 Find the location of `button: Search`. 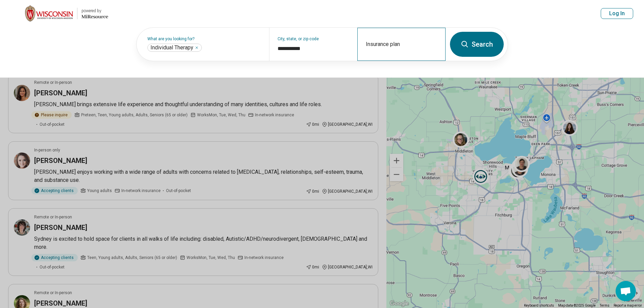

button: Search is located at coordinates (476, 44).